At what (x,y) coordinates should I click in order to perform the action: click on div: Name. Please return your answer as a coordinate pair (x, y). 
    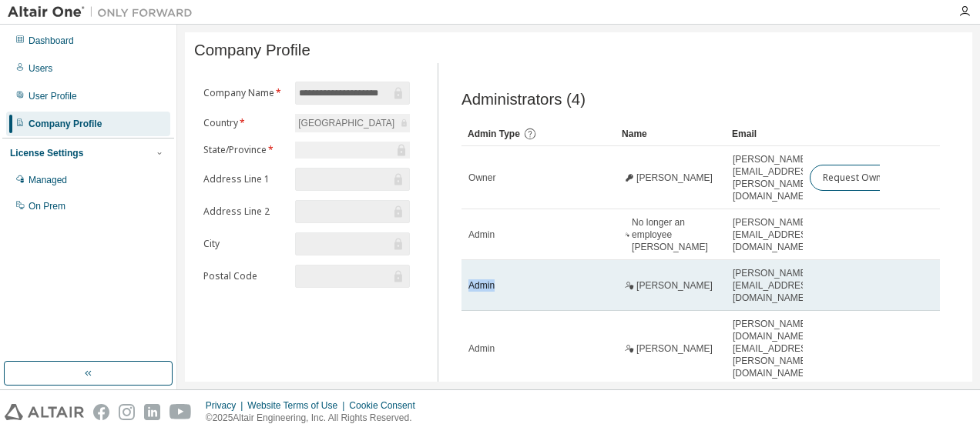
    Looking at the image, I should click on (670, 134).